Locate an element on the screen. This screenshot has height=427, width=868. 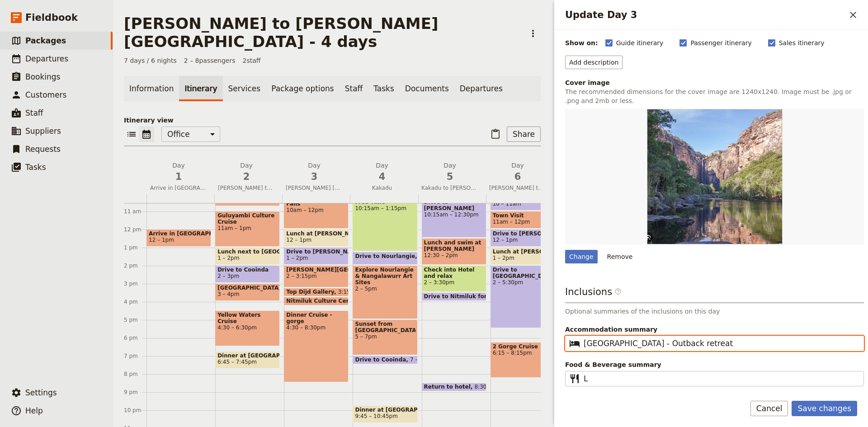
div: Drive to Cooinda2 – 3pm is located at coordinates (247, 274).